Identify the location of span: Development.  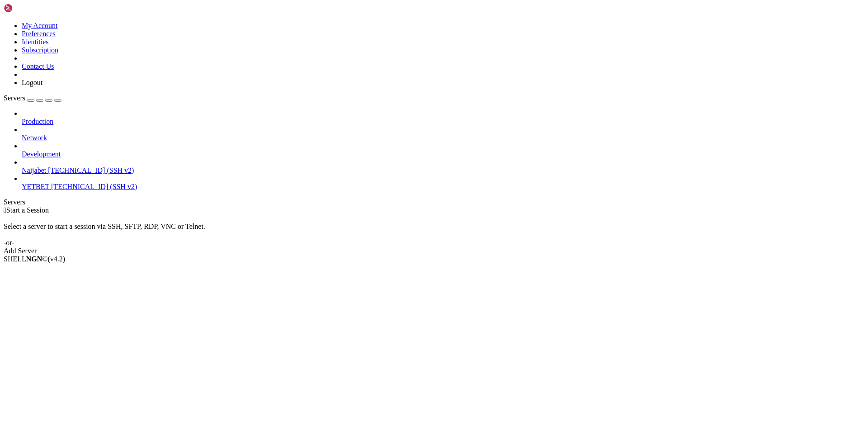
(41, 154).